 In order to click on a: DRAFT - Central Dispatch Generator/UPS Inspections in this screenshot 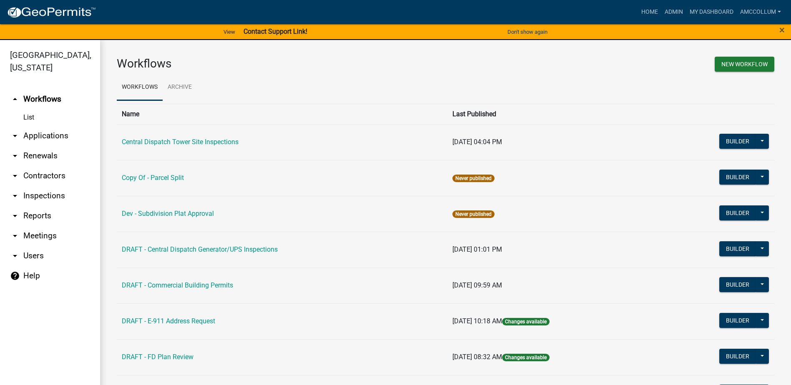, I will do `click(200, 249)`.